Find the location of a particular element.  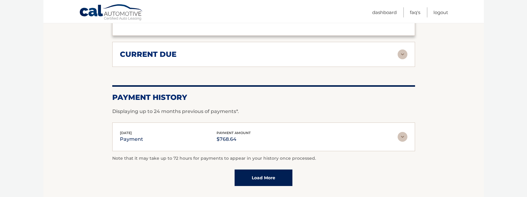

p: Displaying up to 24 months previous of payments*. is located at coordinates (264, 112).